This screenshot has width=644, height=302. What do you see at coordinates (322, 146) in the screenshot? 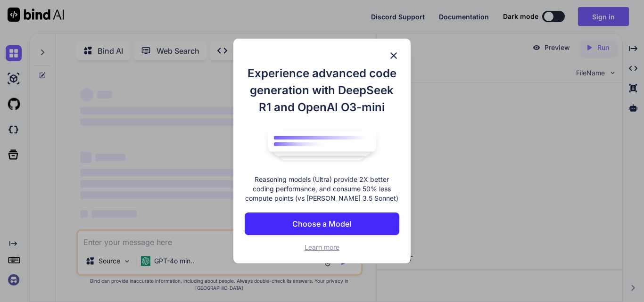
I see `img: bind logo` at bounding box center [322, 146].